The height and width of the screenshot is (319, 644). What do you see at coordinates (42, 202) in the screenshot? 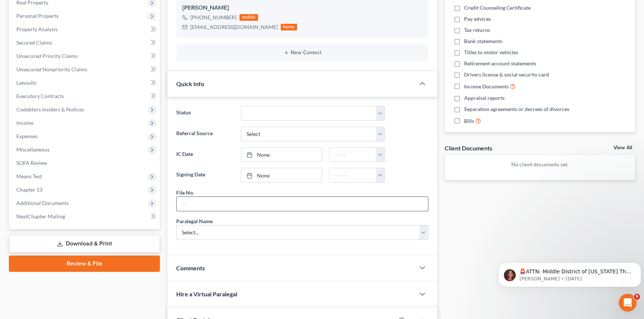
I see `span: Additional Documents` at bounding box center [42, 202].